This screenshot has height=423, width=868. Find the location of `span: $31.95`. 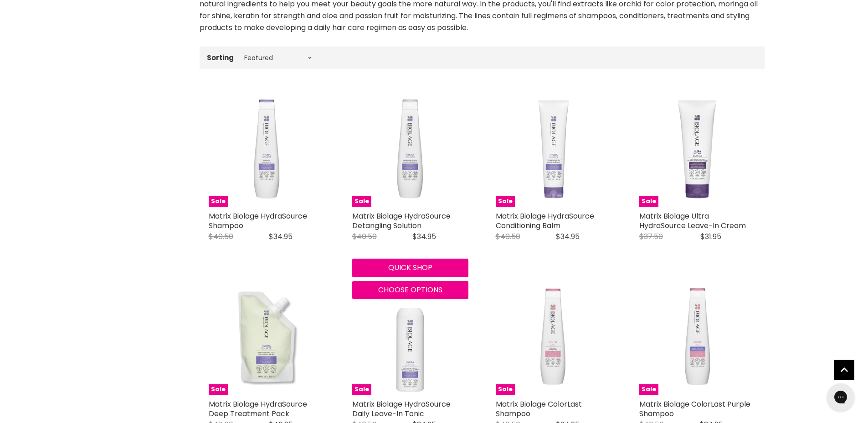

span: $31.95 is located at coordinates (712, 237).